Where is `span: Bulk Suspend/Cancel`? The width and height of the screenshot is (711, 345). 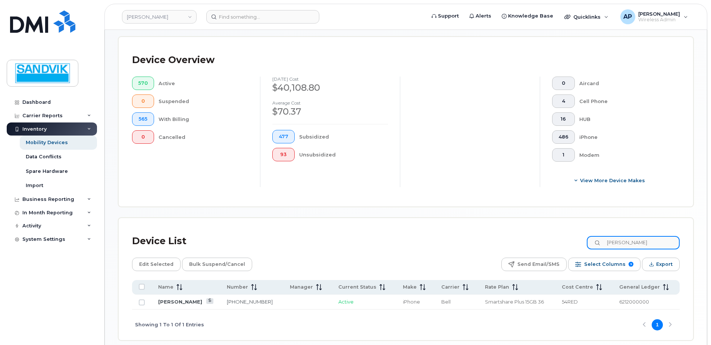 span: Bulk Suspend/Cancel is located at coordinates (217, 264).